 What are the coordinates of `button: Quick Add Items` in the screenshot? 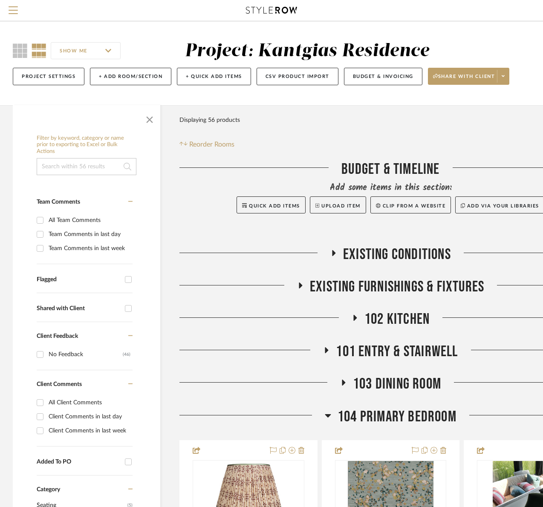 It's located at (271, 205).